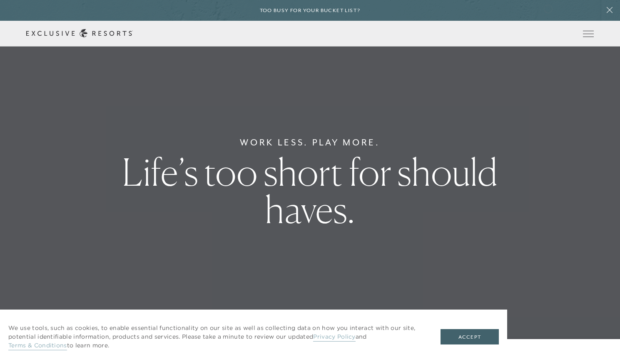 This screenshot has height=364, width=620. What do you see at coordinates (38, 346) in the screenshot?
I see `a: Terms & Conditions` at bounding box center [38, 346].